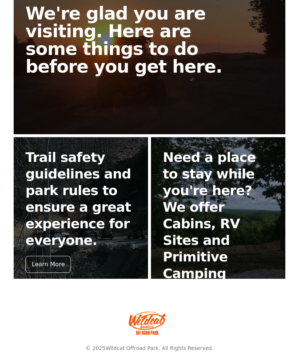  Describe the element at coordinates (132, 348) in the screenshot. I see `a: Wildcat Offroad Park` at that location.